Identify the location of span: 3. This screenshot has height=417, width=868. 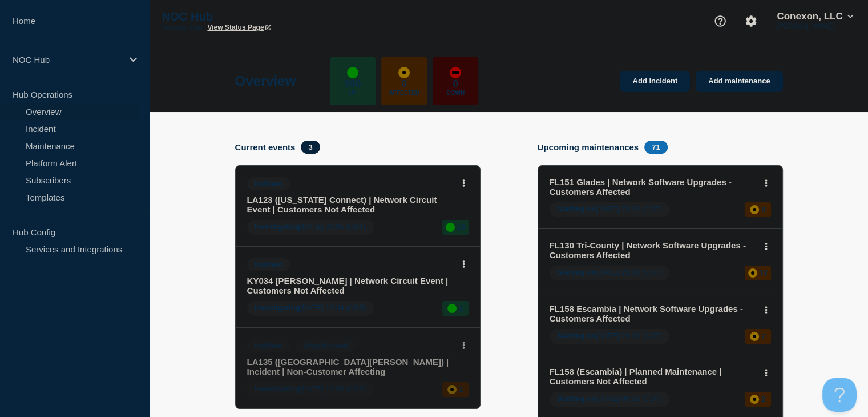
(310, 147).